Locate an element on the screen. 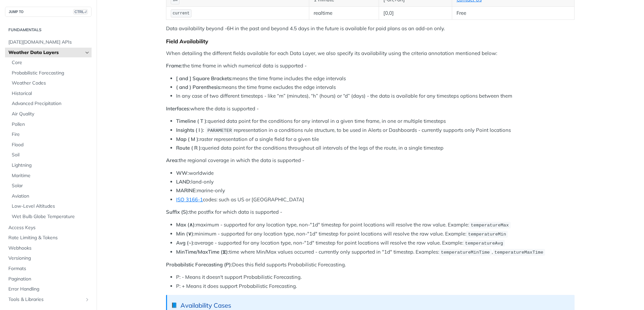 This screenshot has height=310, width=644. a: Flood is located at coordinates (50, 145).